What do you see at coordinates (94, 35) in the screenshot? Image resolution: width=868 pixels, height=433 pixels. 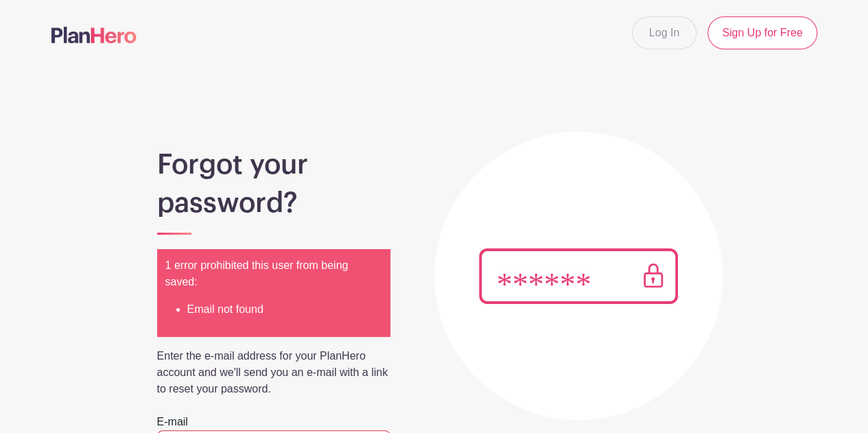 I see `img: logo-507f7623f17ff9eddc593b1ce0a138ce2505c220e1c5a4e2b4648c50719b7d32.svg` at bounding box center [94, 35].